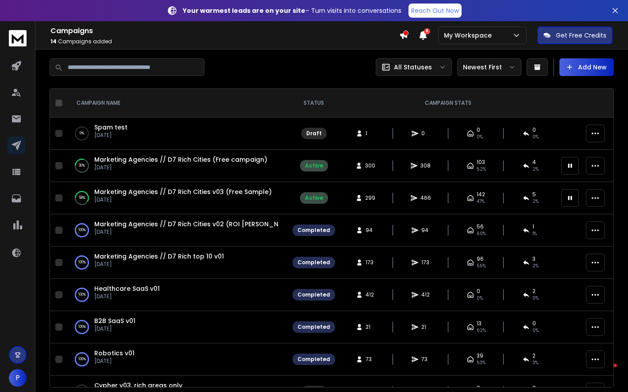 The height and width of the screenshot is (392, 628). What do you see at coordinates (111, 127) in the screenshot?
I see `a: Spam test` at bounding box center [111, 127].